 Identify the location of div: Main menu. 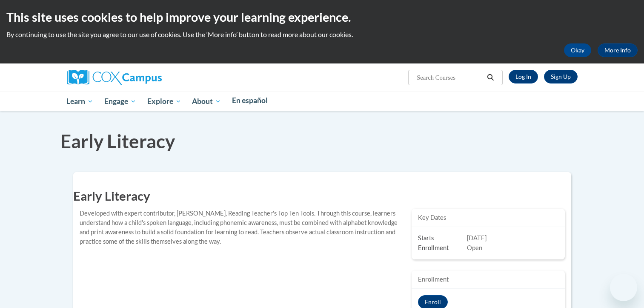
(322, 102).